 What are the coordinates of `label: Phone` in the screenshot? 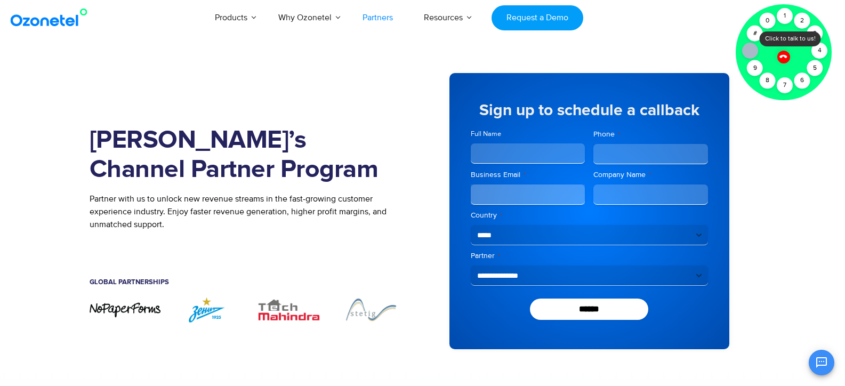 It's located at (650, 134).